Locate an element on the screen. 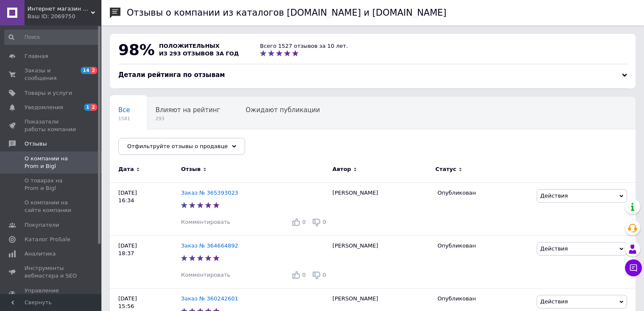  span: Уведомления is located at coordinates (43, 108).